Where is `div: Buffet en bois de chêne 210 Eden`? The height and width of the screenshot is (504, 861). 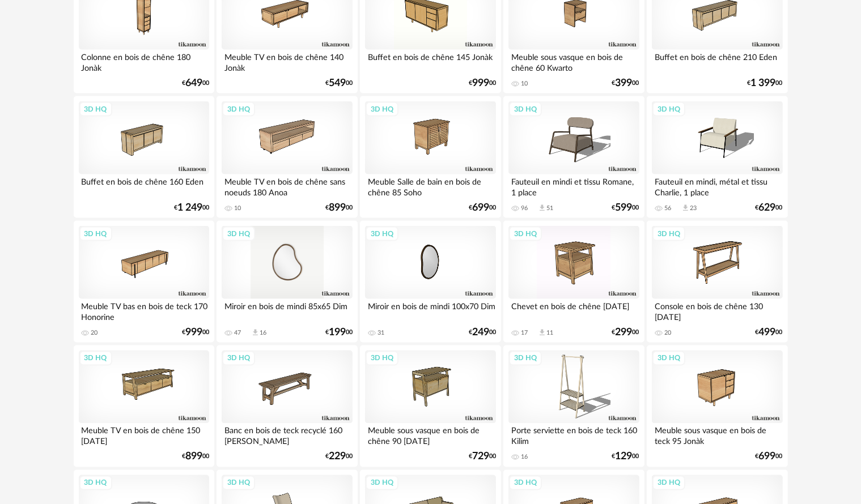 div: Buffet en bois de chêne 210 Eden is located at coordinates (717, 61).